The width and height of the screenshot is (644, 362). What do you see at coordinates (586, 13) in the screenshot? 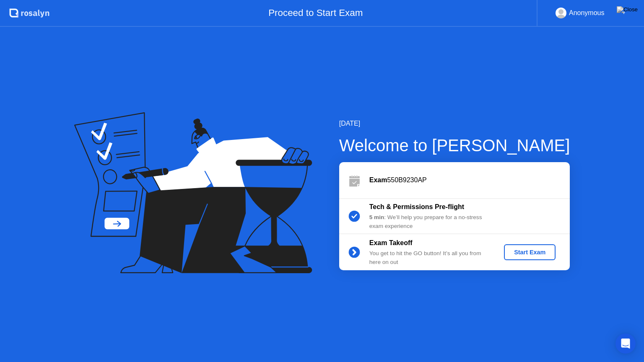
I see `div: Anonymous` at bounding box center [586, 13].